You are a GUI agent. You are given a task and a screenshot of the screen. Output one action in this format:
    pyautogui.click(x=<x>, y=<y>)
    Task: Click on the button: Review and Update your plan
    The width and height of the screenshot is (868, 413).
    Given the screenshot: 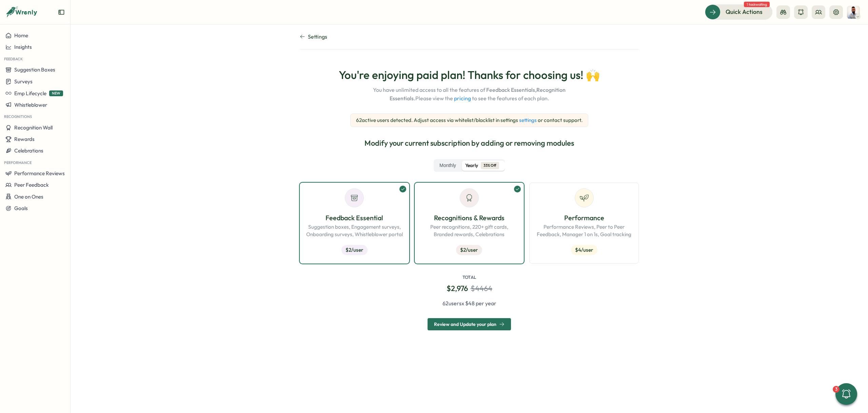 What is the action you would take?
    pyautogui.click(x=469, y=324)
    